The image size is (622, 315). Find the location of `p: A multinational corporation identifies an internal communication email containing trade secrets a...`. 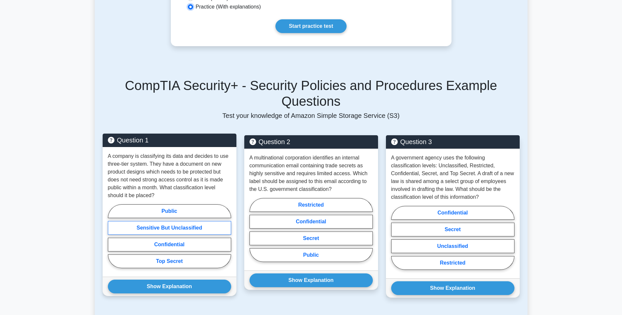

p: A multinational corporation identifies an internal communication email containing trade secrets a... is located at coordinates (311, 174).